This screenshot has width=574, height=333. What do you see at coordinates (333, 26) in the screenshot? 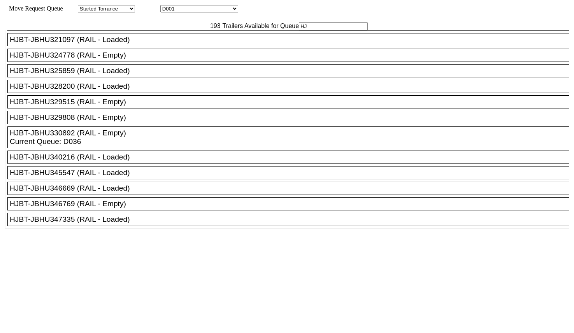
I see `input: Filter Available Trailers` at bounding box center [333, 26].